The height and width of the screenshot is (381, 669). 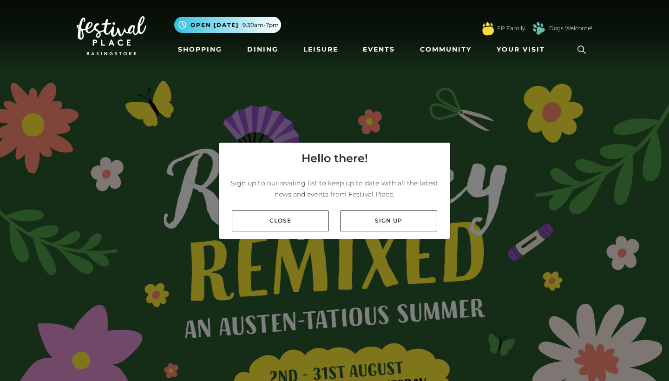 I want to click on span: Your Visit, so click(x=521, y=49).